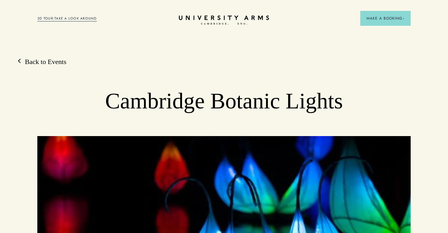  I want to click on a: Back to Events, so click(42, 62).